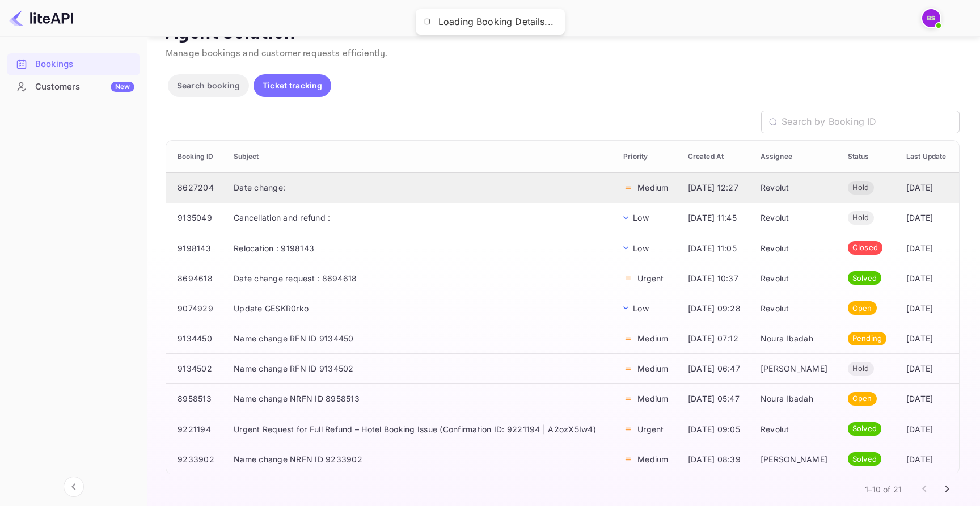  What do you see at coordinates (419, 338) in the screenshot?
I see `td: Name change RFN ID 9134450` at bounding box center [419, 338].